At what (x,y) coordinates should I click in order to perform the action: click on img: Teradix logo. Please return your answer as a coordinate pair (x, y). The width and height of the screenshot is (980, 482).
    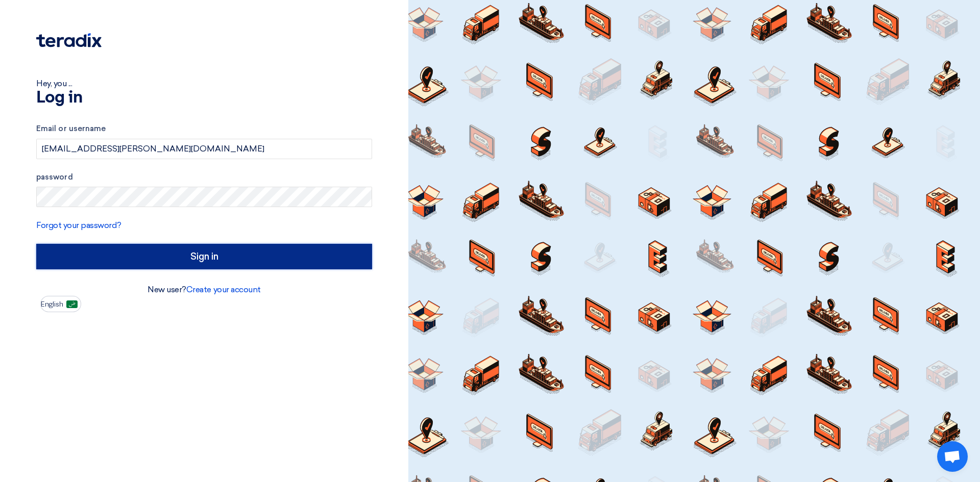
    Looking at the image, I should click on (69, 40).